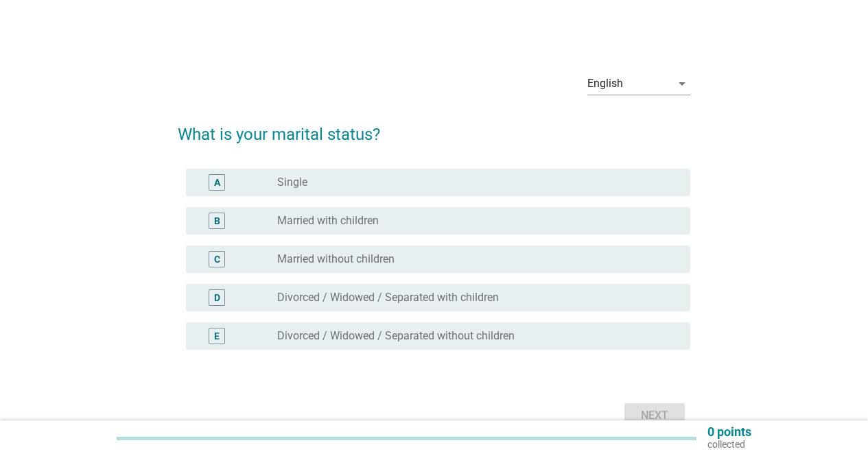 The width and height of the screenshot is (868, 456). I want to click on div: English, so click(605, 84).